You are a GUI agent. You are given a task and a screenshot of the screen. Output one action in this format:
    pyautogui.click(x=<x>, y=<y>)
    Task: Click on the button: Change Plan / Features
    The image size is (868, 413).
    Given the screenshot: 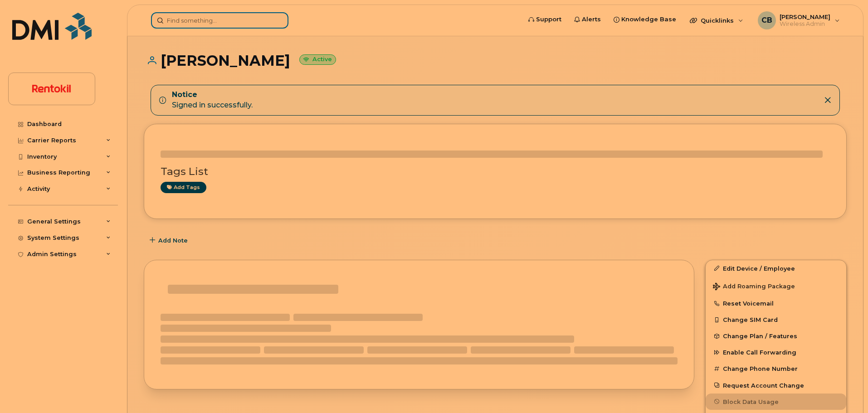 What is the action you would take?
    pyautogui.click(x=776, y=336)
    